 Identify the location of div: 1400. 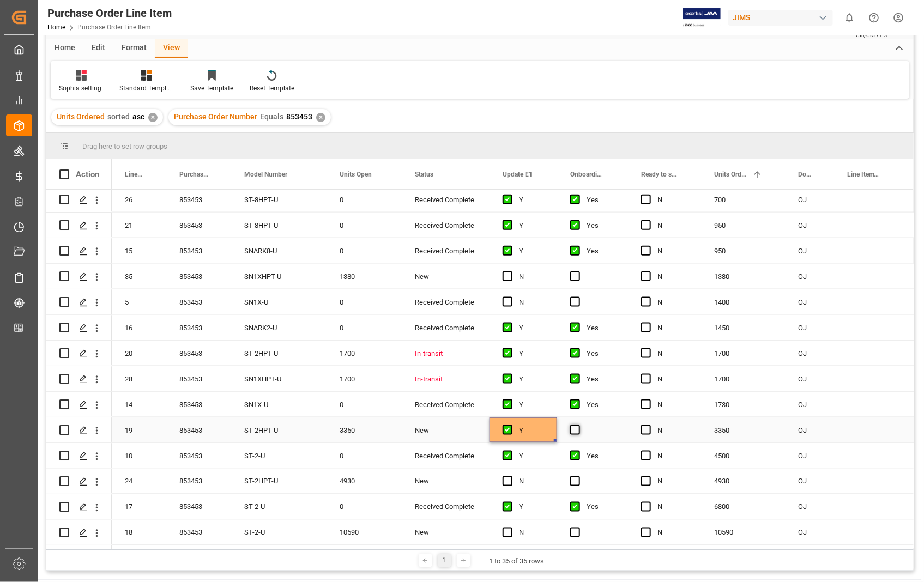
(743, 302).